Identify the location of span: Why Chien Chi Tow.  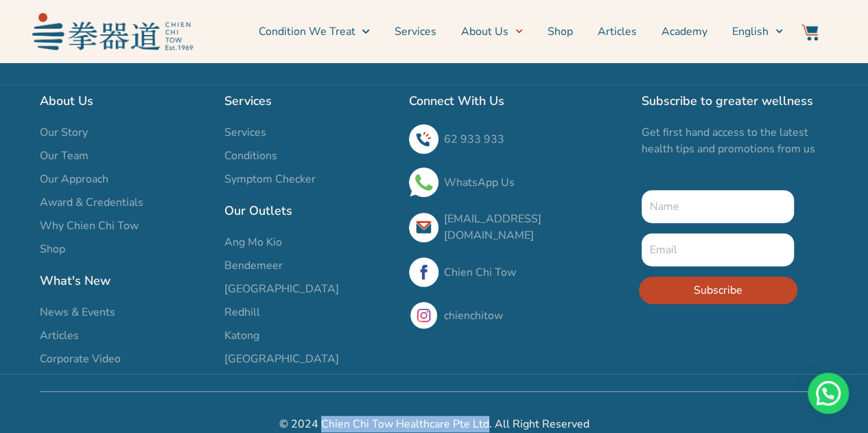
(89, 225).